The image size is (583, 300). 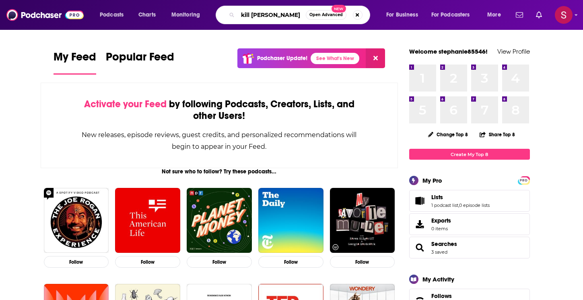 What do you see at coordinates (564, 15) in the screenshot?
I see `img: User Profile` at bounding box center [564, 15].